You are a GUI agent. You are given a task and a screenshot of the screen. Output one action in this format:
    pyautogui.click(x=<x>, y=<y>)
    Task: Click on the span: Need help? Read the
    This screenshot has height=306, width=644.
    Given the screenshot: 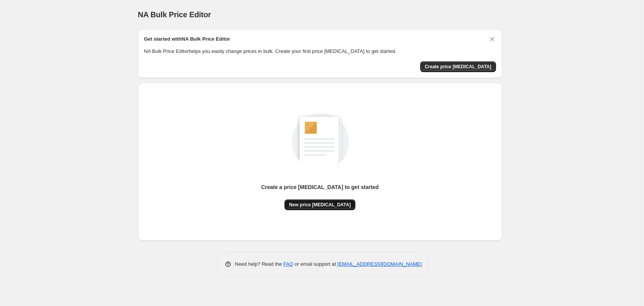 What is the action you would take?
    pyautogui.click(x=259, y=264)
    